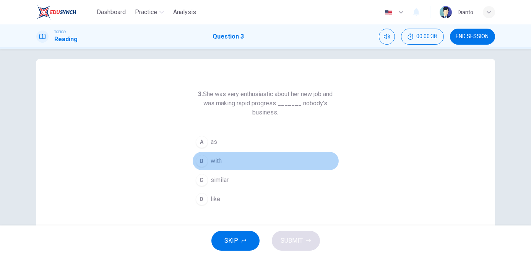 The width and height of the screenshot is (531, 256). Describe the element at coordinates (266, 180) in the screenshot. I see `button: Csimilar` at that location.